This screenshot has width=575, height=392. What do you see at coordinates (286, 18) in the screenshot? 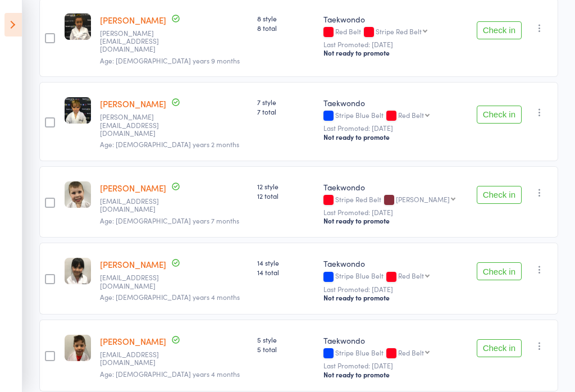
I see `span: 8 style` at bounding box center [286, 18].